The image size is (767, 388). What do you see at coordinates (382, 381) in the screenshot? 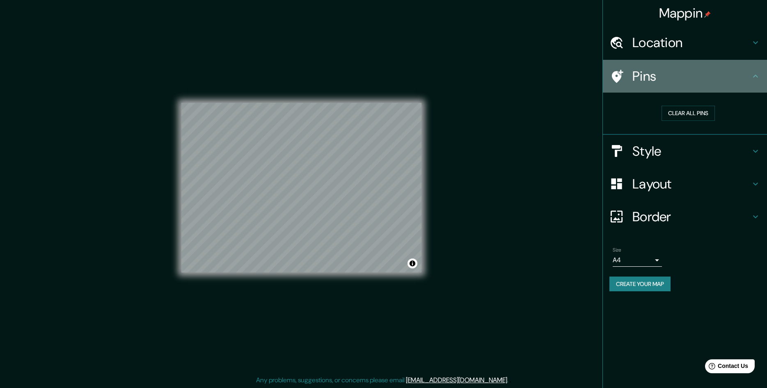
I see `p: Any problems, suggestions, or concerns please email .` at bounding box center [382, 381].